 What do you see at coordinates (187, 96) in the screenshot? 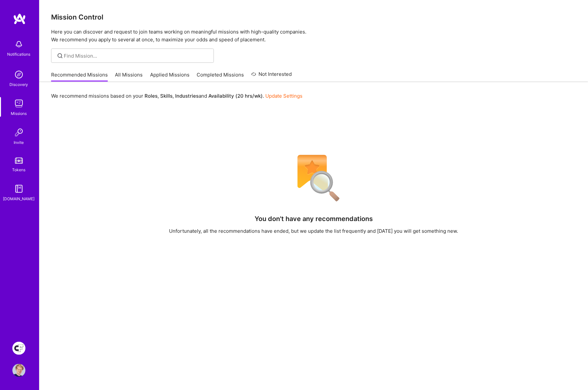
I see `b: Industries` at bounding box center [187, 96].